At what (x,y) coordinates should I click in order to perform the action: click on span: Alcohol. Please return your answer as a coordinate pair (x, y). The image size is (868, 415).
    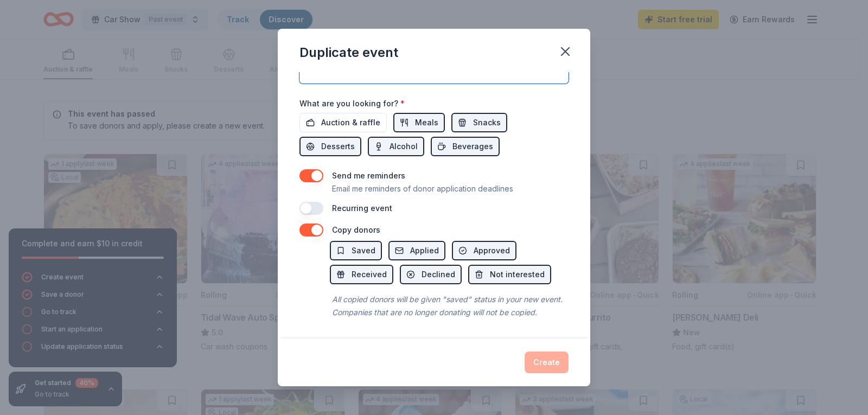
    Looking at the image, I should click on (404, 146).